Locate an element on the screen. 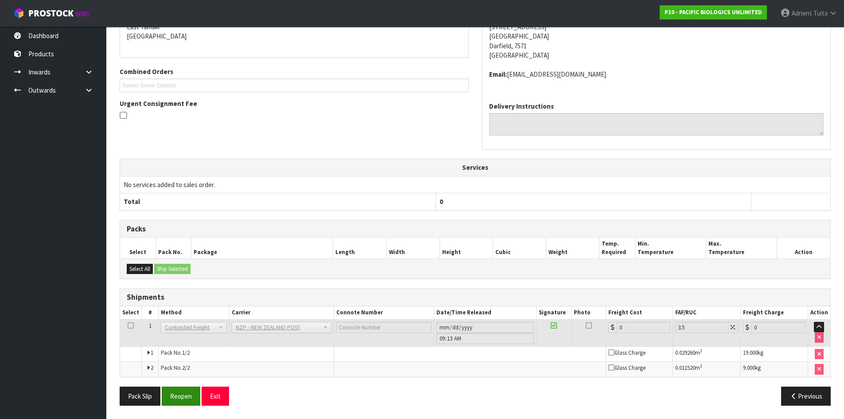  th: Length is located at coordinates (360, 248).